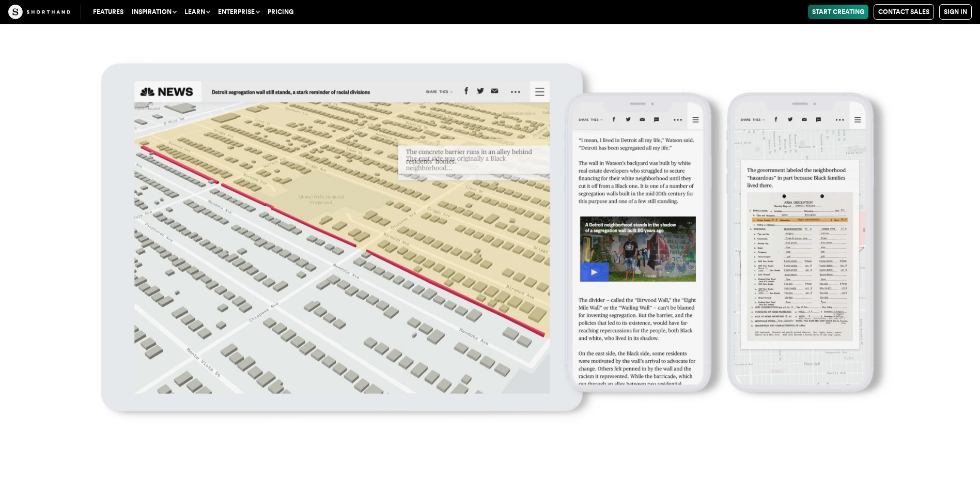 The height and width of the screenshot is (493, 980). I want to click on a: Sign in, so click(956, 12).